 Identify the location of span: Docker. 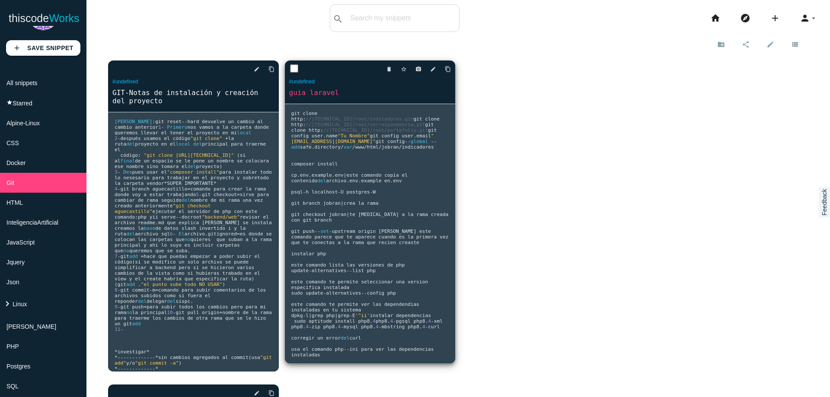
(16, 163).